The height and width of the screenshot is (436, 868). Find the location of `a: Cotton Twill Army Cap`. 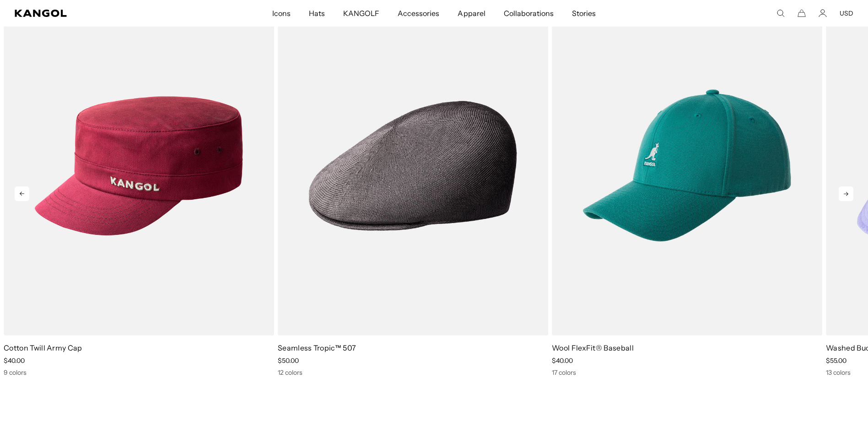

a: Cotton Twill Army Cap is located at coordinates (43, 348).